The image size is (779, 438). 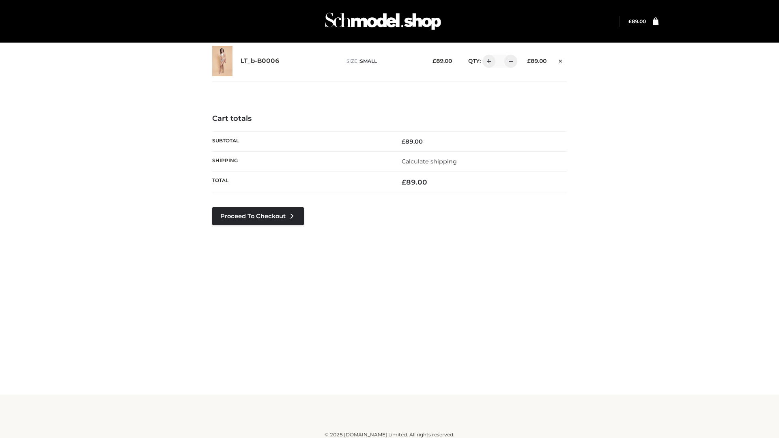 I want to click on div: QTY:, so click(x=487, y=61).